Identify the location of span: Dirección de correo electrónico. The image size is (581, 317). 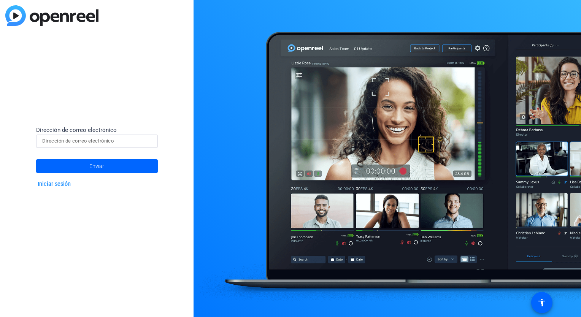
(76, 130).